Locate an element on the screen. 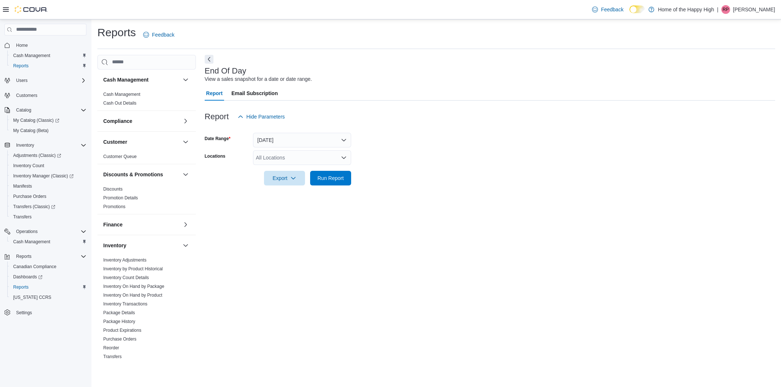 This screenshot has height=387, width=781. div: Rachel Power is located at coordinates (726, 10).